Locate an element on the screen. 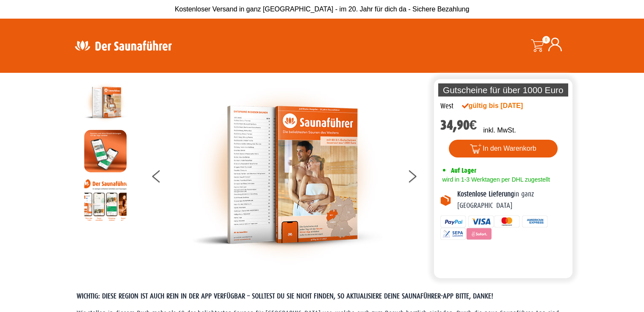  span: wird in 1-3 Werktagen per DHL zugestellt is located at coordinates (495, 179).